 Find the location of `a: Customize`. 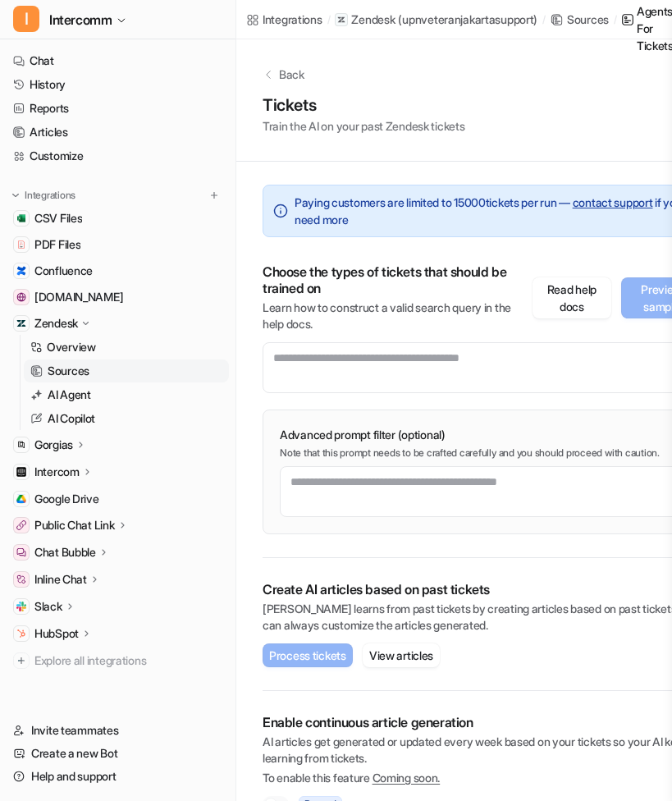

a: Customize is located at coordinates (117, 156).